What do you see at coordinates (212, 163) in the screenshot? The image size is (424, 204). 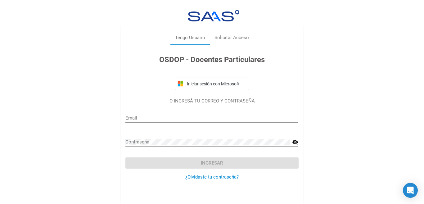 I see `button: Ingresar` at bounding box center [212, 163].